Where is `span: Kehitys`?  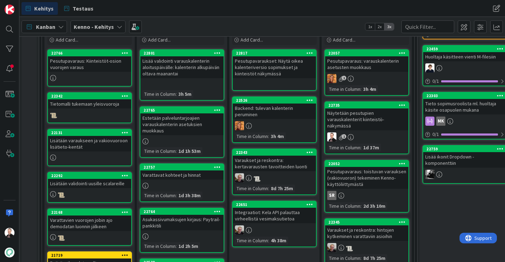 span: Kehitys is located at coordinates (44, 8).